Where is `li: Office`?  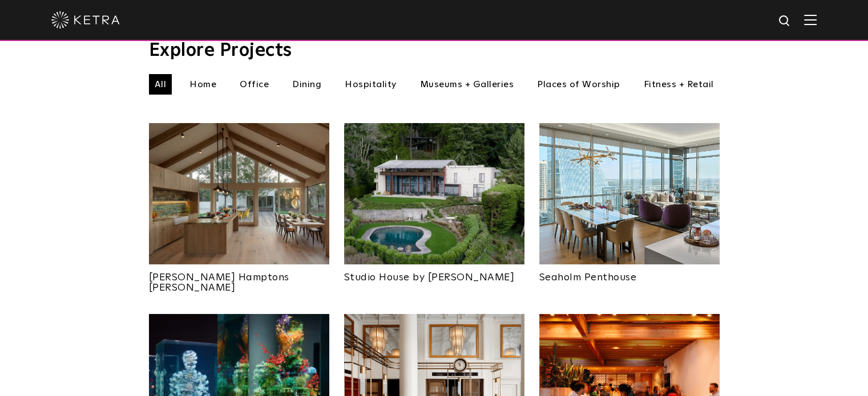
li: Office is located at coordinates (254, 85).